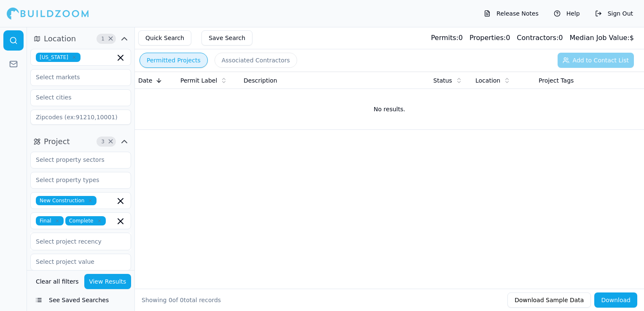  What do you see at coordinates (76, 77) in the screenshot?
I see `input: Select markets` at bounding box center [76, 77].